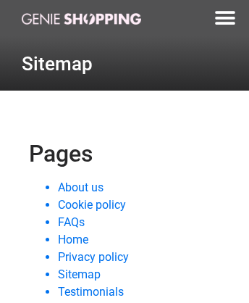 The image size is (249, 303). Describe the element at coordinates (79, 274) in the screenshot. I see `a: Sitemap` at that location.